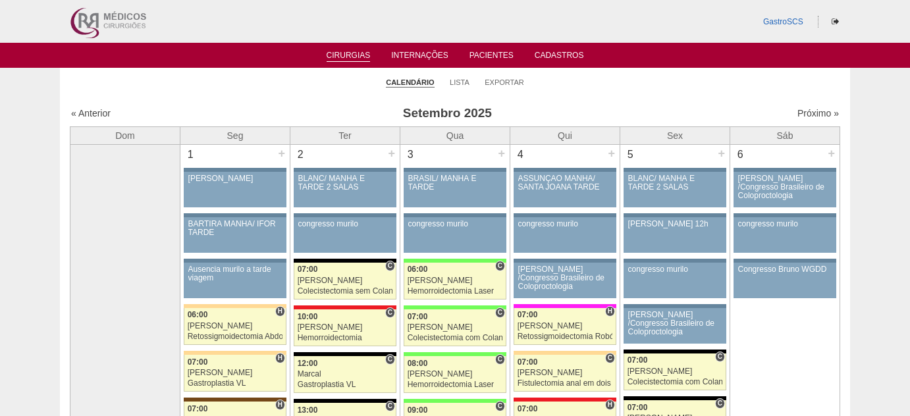 This screenshot has width=910, height=416. Describe the element at coordinates (410, 155) in the screenshot. I see `div: 3` at that location.